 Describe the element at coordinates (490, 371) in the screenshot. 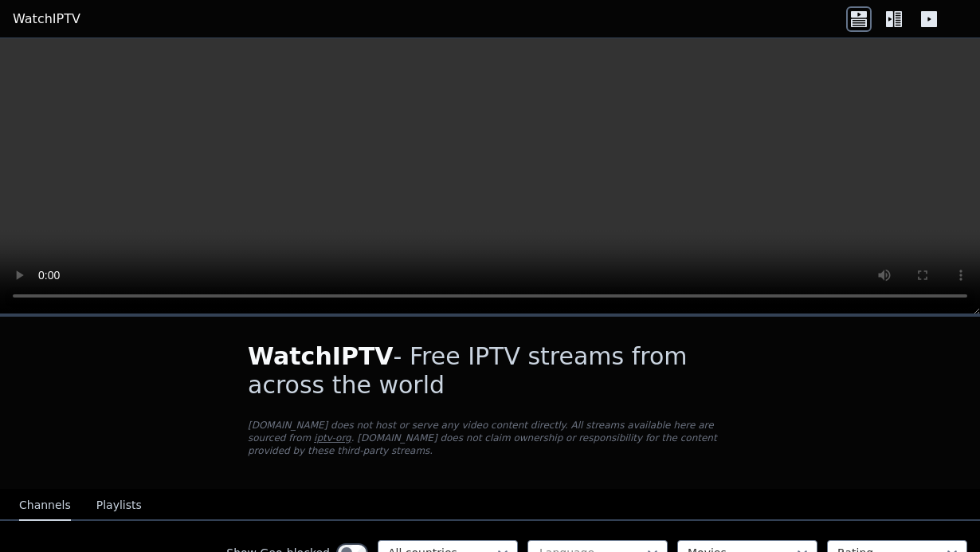

I see `h1: - Free IPTV streams from across the world` at that location.